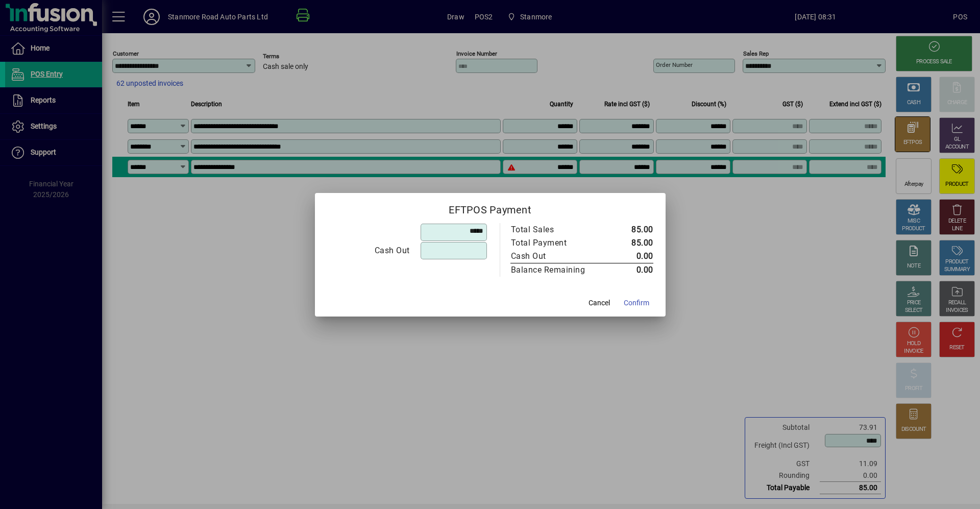  I want to click on td: Total Sales, so click(559, 230).